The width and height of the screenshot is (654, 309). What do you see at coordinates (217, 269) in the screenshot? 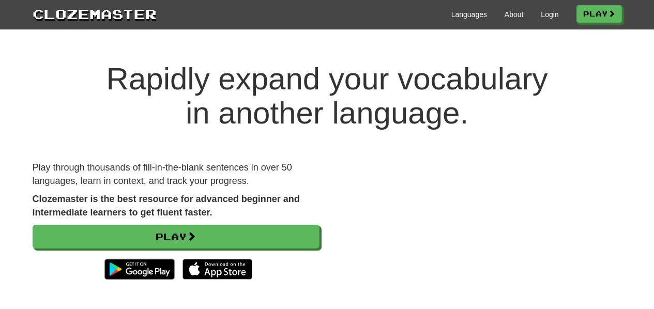
I see `img: Download_on_the_App_Store_Badge_US-UK_135x40-25178aeef6eb6b83b96f5f2d004eda3bffbb37122de64afbaef7...` at bounding box center [217, 269].